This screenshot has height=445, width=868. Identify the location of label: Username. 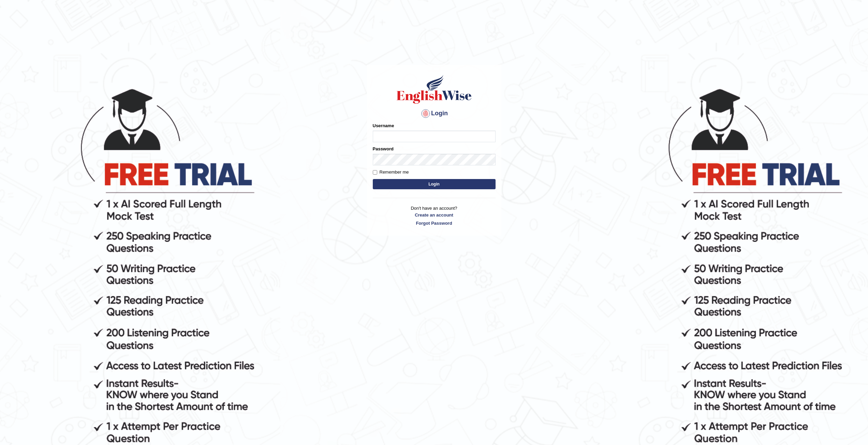
(384, 126).